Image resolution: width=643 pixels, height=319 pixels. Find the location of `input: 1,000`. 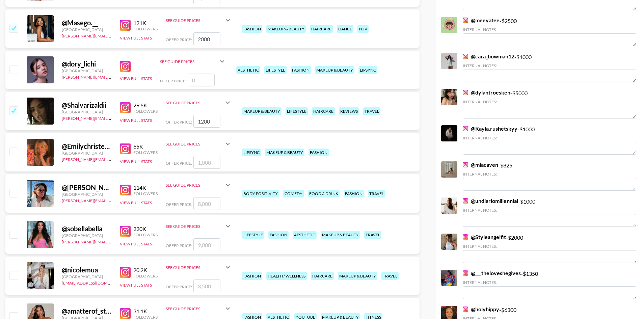

input: 1,000 is located at coordinates (207, 162).